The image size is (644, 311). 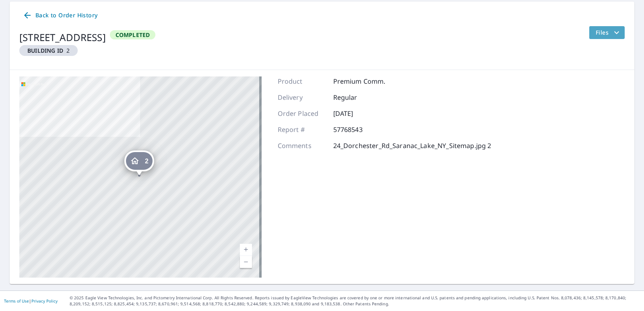 What do you see at coordinates (302, 81) in the screenshot?
I see `p: Product` at bounding box center [302, 81].